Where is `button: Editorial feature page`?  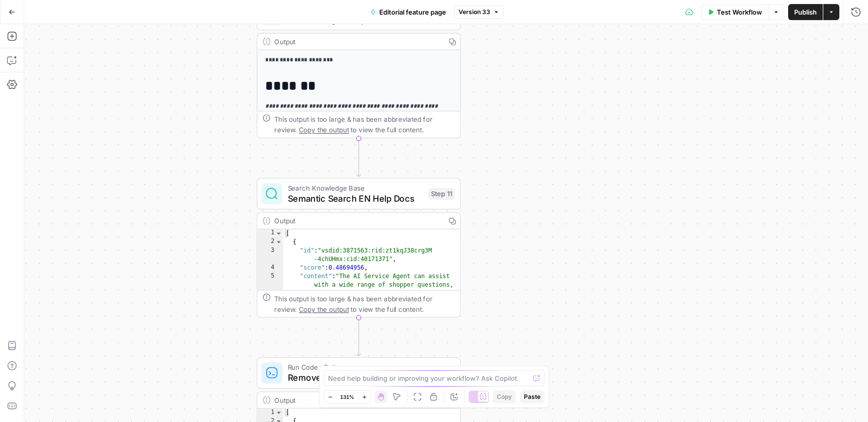
button: Editorial feature page is located at coordinates (408, 12).